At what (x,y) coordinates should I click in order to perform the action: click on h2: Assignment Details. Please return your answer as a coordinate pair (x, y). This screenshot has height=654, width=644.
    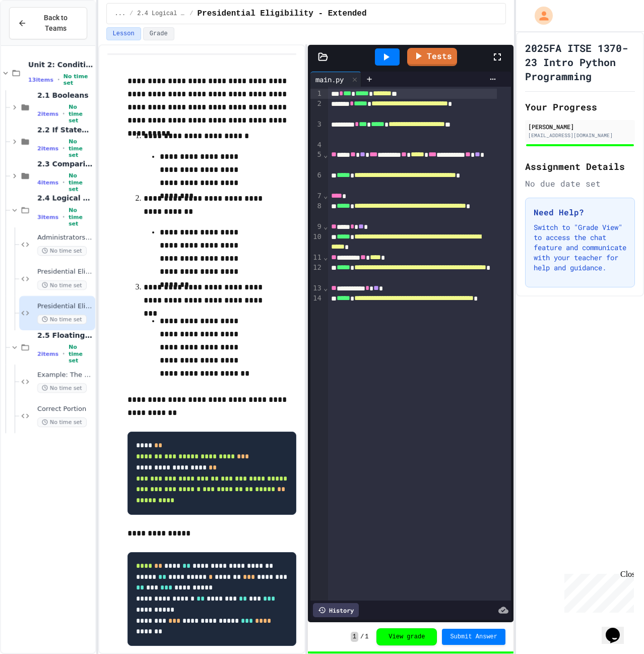
    Looking at the image, I should click on (580, 167).